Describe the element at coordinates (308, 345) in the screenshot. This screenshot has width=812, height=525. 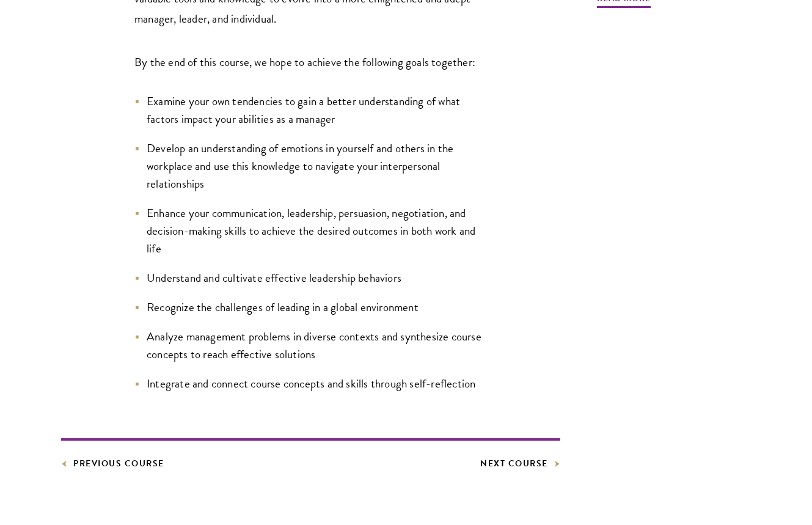
I see `li: Analyze management problems in diverse contexts and synthesize course concepts to reach effective...` at that location.